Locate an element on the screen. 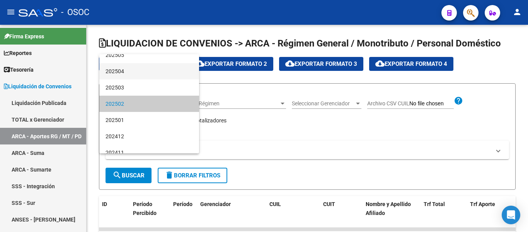  span: 202504 is located at coordinates (149, 71).